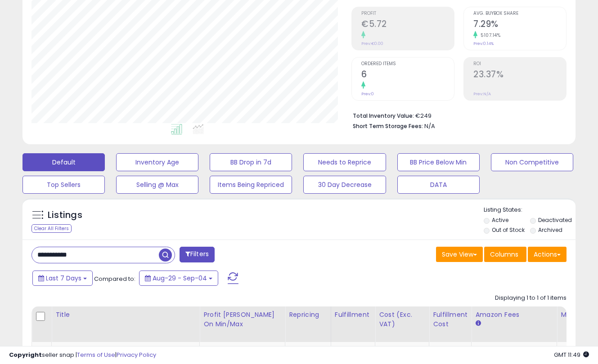  Describe the element at coordinates (251, 162) in the screenshot. I see `button: BB Drop in 7d` at that location.